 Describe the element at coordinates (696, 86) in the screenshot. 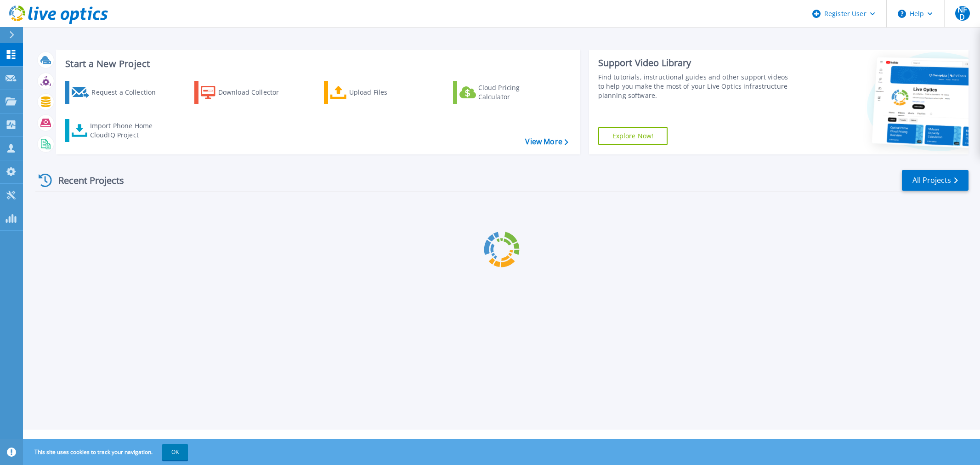

I see `div: Find tutorials, instructional guides and other support videos to help you make the most of your L...` at that location.